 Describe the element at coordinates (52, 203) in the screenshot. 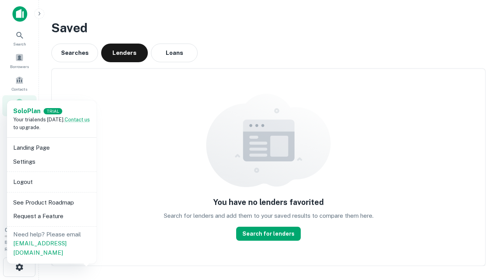

I see `li: See Product Roadmap` at that location.